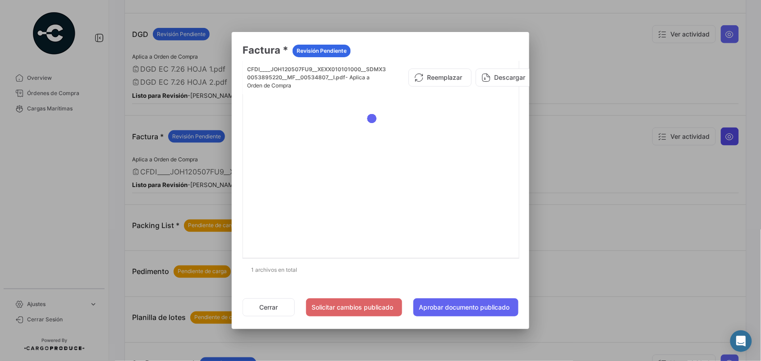 The width and height of the screenshot is (761, 361). I want to click on span: CFDI____JOH120507FU9__XEXX010101000__SDMX3 0053895220__MF__00534807__I.pdf, so click(317, 73).